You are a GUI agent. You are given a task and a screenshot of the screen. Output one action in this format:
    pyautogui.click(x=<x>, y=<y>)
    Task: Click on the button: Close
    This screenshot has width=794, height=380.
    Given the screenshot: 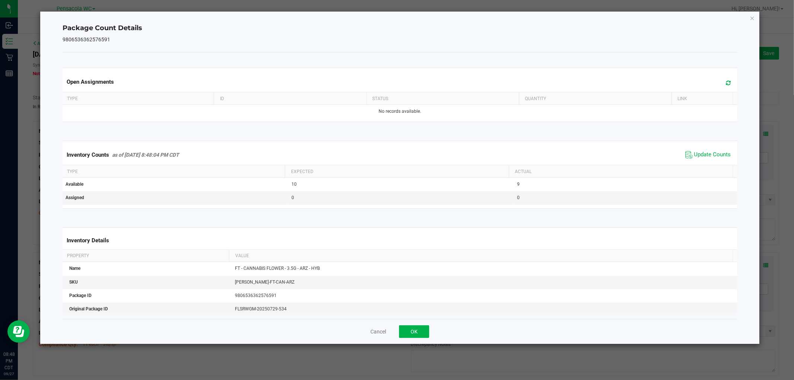 What is the action you would take?
    pyautogui.click(x=752, y=18)
    